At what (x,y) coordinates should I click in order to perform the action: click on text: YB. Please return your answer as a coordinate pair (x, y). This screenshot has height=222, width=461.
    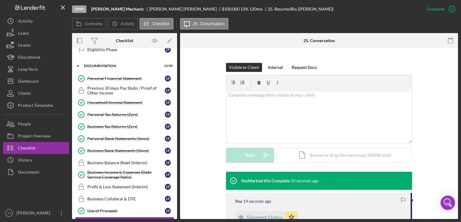
    Looking at the image, I should click on (9, 213).